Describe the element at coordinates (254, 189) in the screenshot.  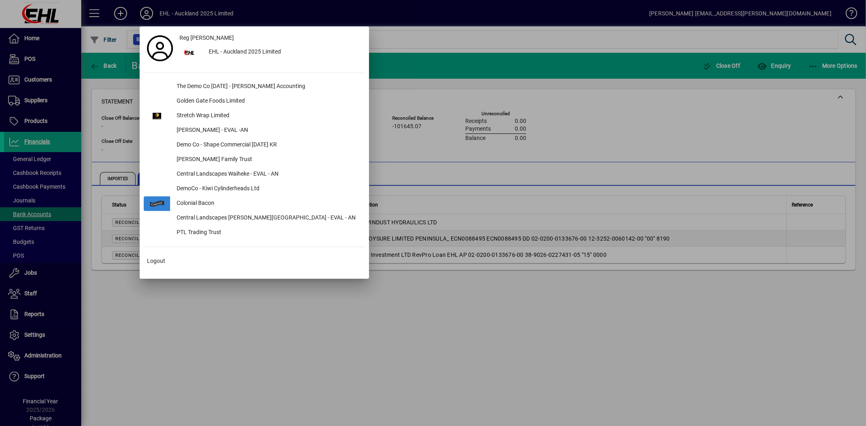
I see `button: DemoCo - Kiwi Cylinderheads Ltd` at that location.